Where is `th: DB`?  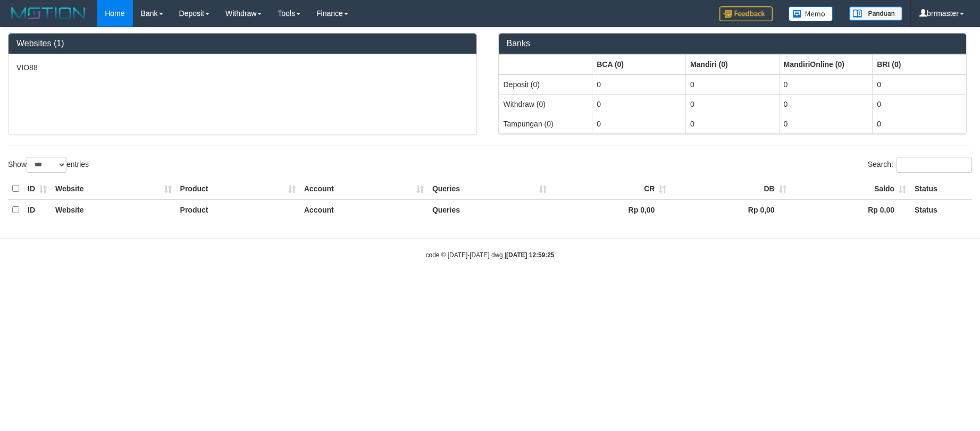 th: DB is located at coordinates (731, 189).